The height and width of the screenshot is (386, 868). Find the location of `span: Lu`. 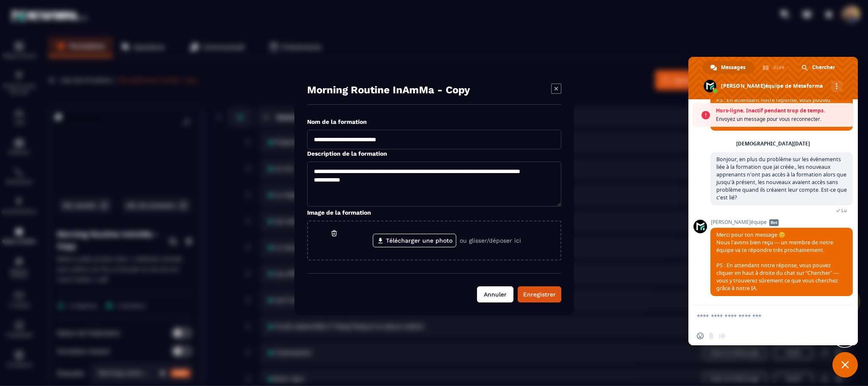

span: Lu is located at coordinates (844, 210).